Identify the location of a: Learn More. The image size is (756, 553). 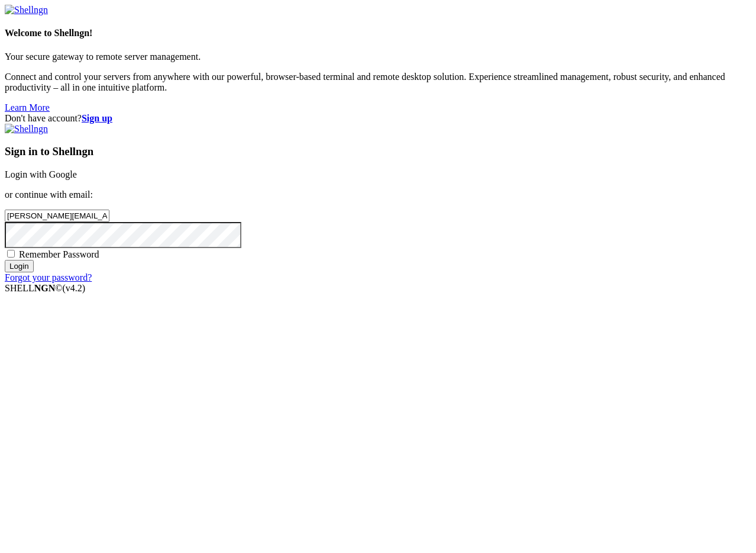
(27, 107).